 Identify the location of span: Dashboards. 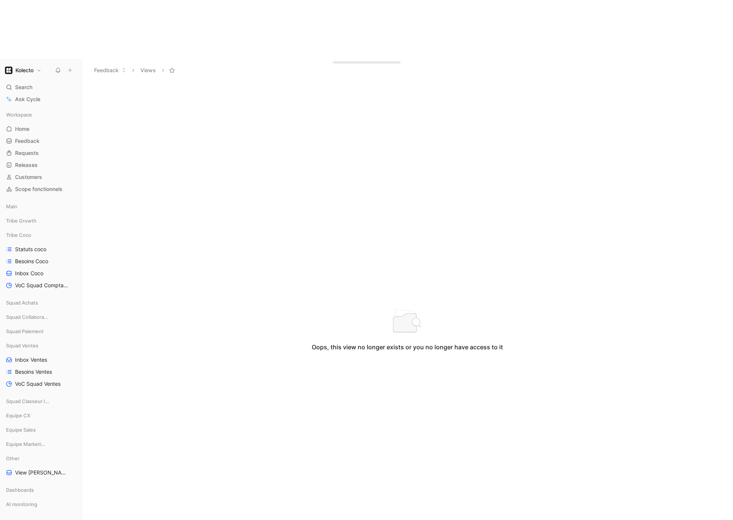
(20, 490).